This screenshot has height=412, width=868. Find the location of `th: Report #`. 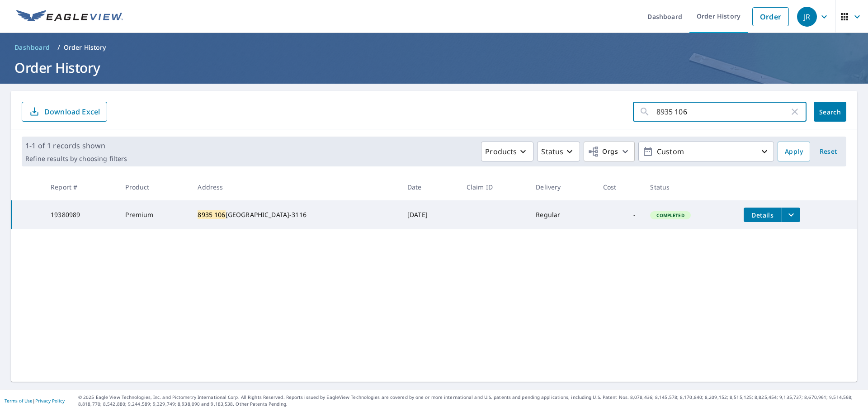

th: Report # is located at coordinates (81, 187).